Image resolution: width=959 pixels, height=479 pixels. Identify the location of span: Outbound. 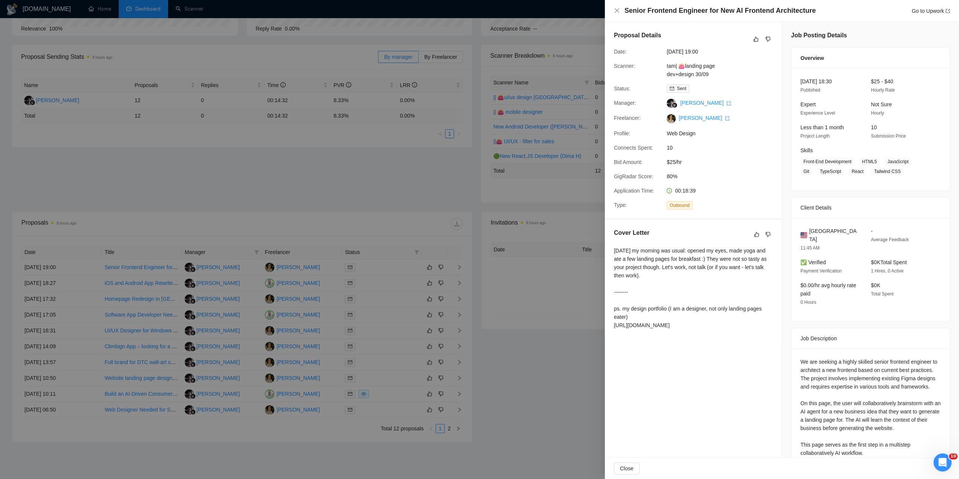
(679, 205).